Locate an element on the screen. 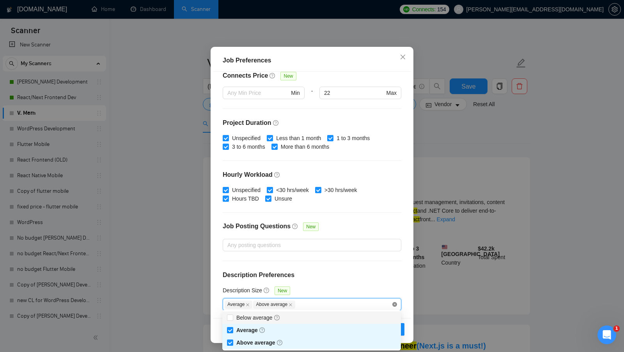 This screenshot has height=352, width=624. span: 3 to 6 months is located at coordinates (248, 147).